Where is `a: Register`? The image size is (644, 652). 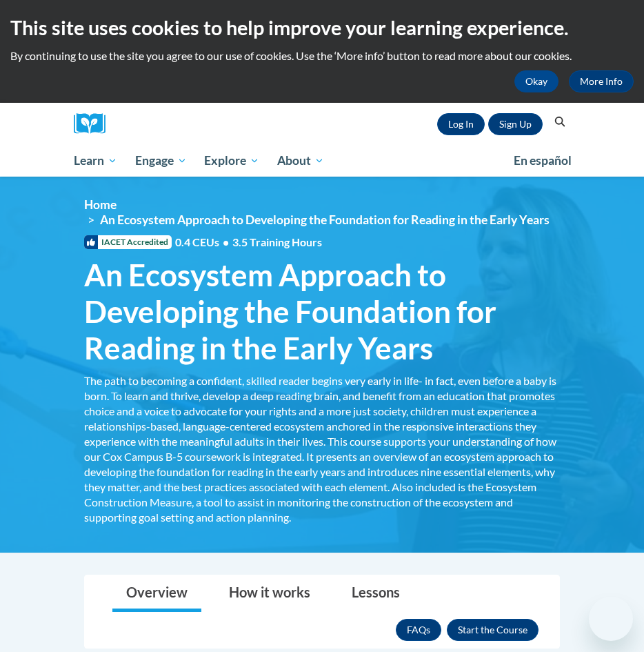
a: Register is located at coordinates (515, 124).